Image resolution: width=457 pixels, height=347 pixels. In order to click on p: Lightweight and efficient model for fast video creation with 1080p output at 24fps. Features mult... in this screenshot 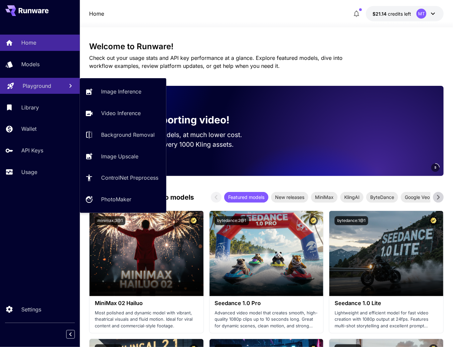, I will do `click(386, 319)`.